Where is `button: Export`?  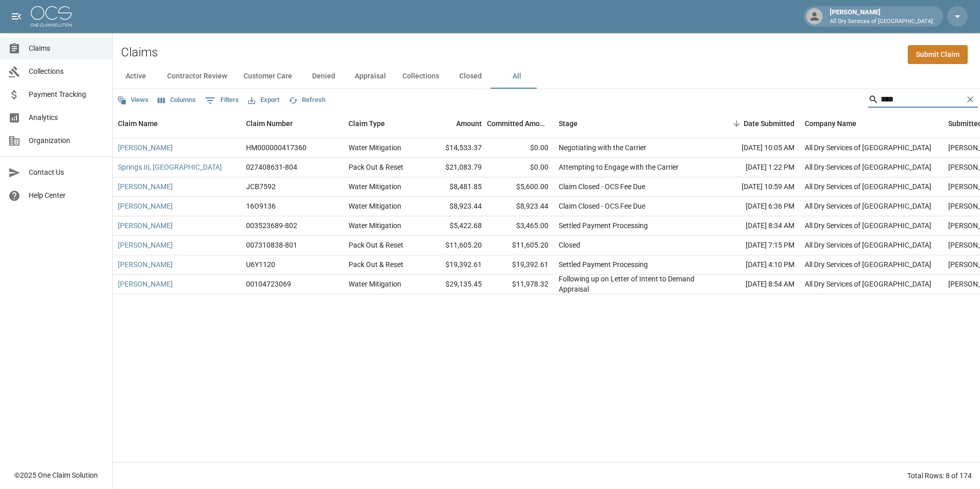 button: Export is located at coordinates (264, 100).